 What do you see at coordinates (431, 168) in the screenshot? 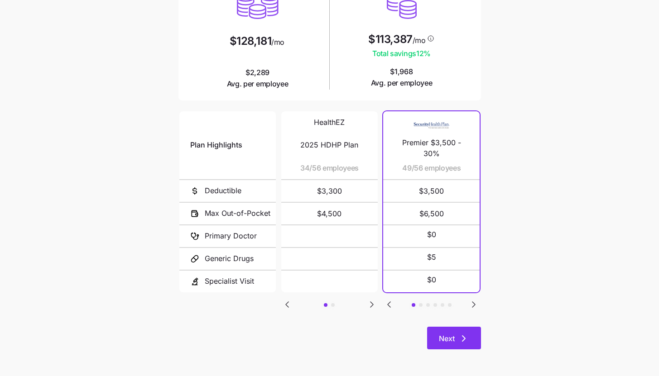
I see `span: 49/56 employees` at bounding box center [431, 168].